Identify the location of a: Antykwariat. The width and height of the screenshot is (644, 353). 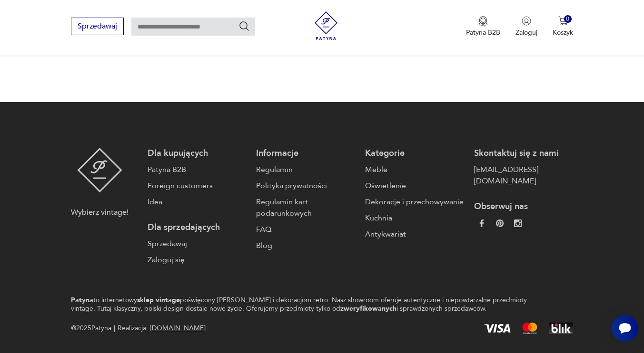
(415, 234).